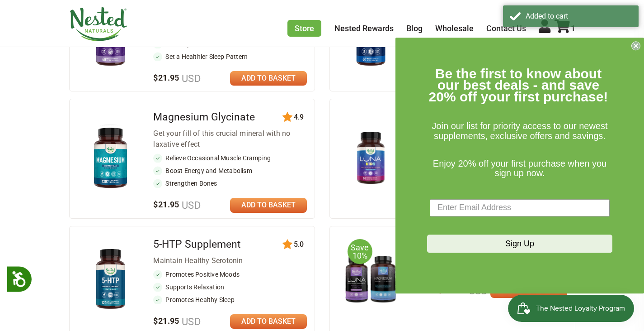 This screenshot has width=644, height=331. What do you see at coordinates (230, 158) in the screenshot?
I see `li: Relieve Occasional Muscle Cramping` at bounding box center [230, 158].